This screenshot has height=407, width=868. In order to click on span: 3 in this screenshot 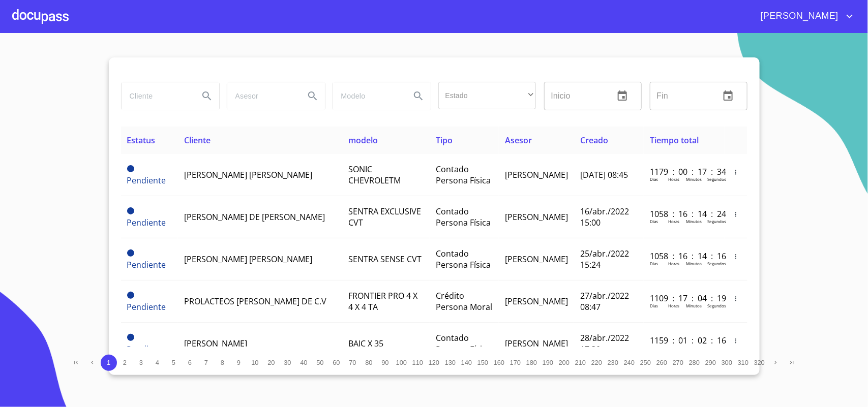, I will do `click(141, 363)`.